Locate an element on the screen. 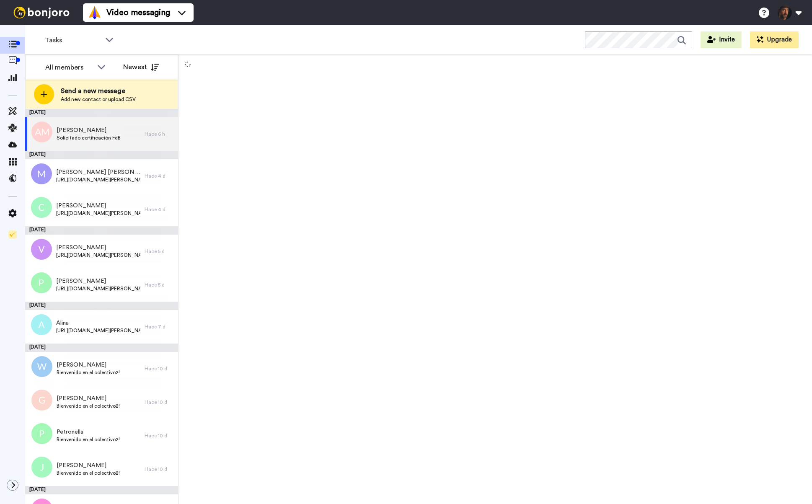 The image size is (812, 504). span: Alina is located at coordinates (98, 323).